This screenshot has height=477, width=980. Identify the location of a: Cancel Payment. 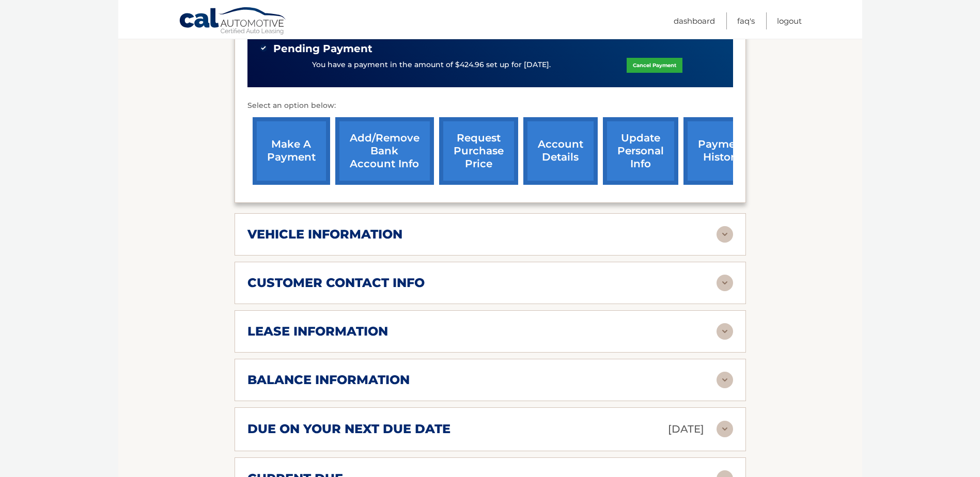
(655, 65).